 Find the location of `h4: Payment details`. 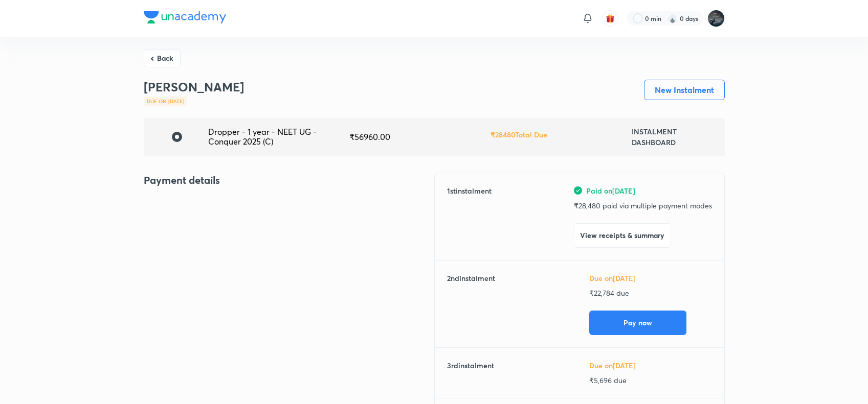

h4: Payment details is located at coordinates (289, 181).